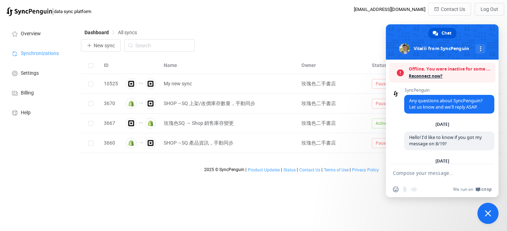 The image size is (507, 231). I want to click on span: Any questions about SyncPenguin? Let us know and we'll reply ASAP., so click(446, 104).